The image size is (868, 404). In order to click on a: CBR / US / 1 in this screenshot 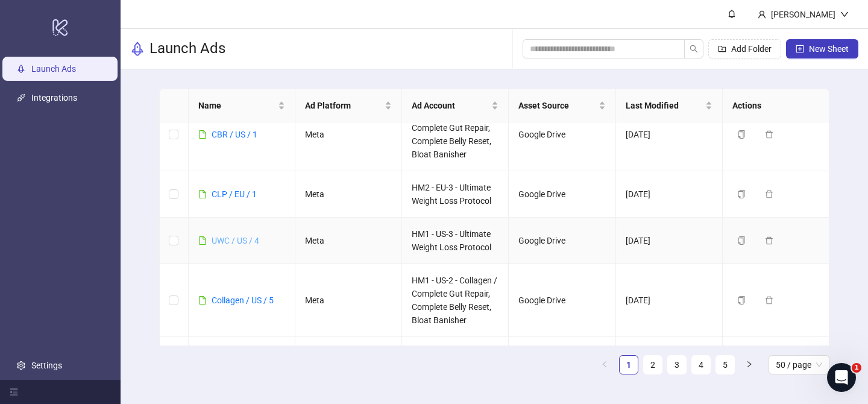, I will do `click(235, 134)`.